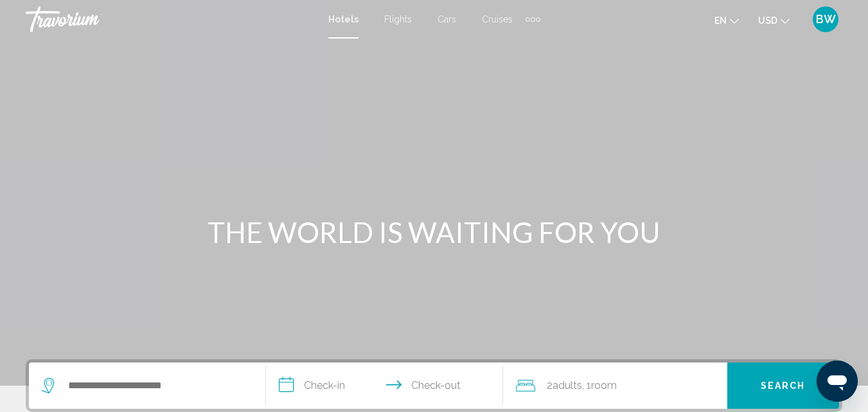  What do you see at coordinates (567, 385) in the screenshot?
I see `span: Adults` at bounding box center [567, 385].